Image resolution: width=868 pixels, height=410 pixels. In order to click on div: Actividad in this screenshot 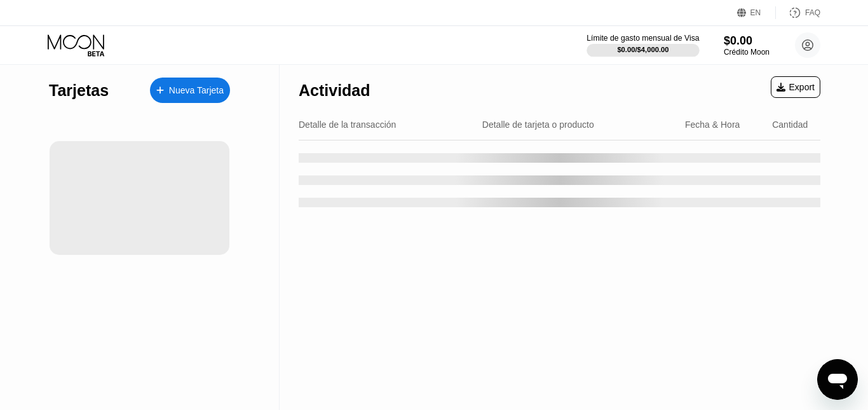, I will do `click(334, 90)`.